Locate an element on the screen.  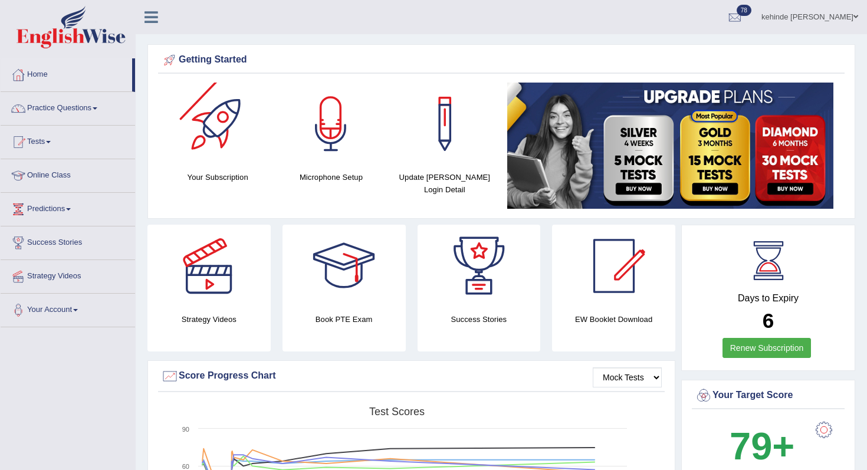
img: small5.jpg is located at coordinates (670, 146).